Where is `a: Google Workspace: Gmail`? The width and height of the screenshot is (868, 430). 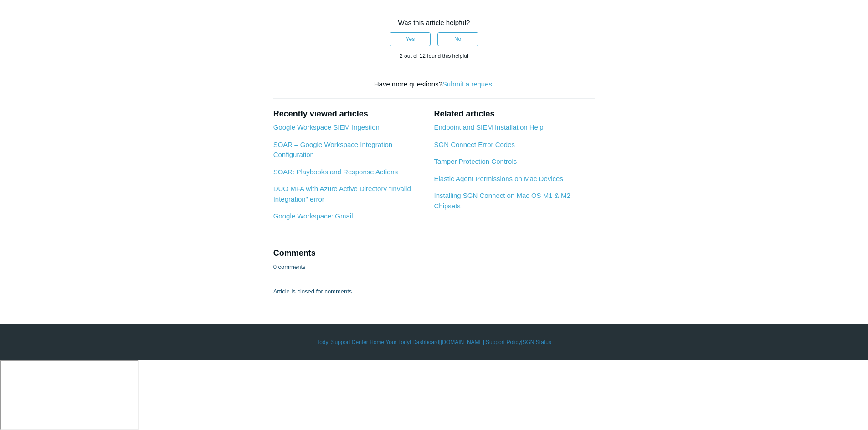 a: Google Workspace: Gmail is located at coordinates (313, 215).